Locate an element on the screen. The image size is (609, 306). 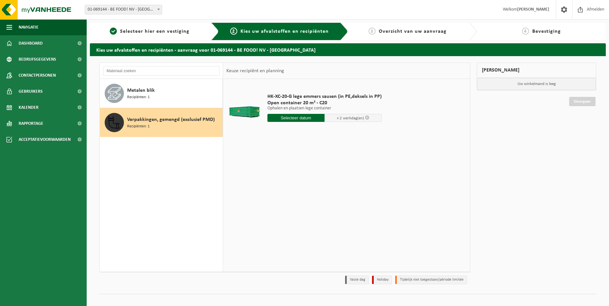
li: Holiday is located at coordinates (382, 280).